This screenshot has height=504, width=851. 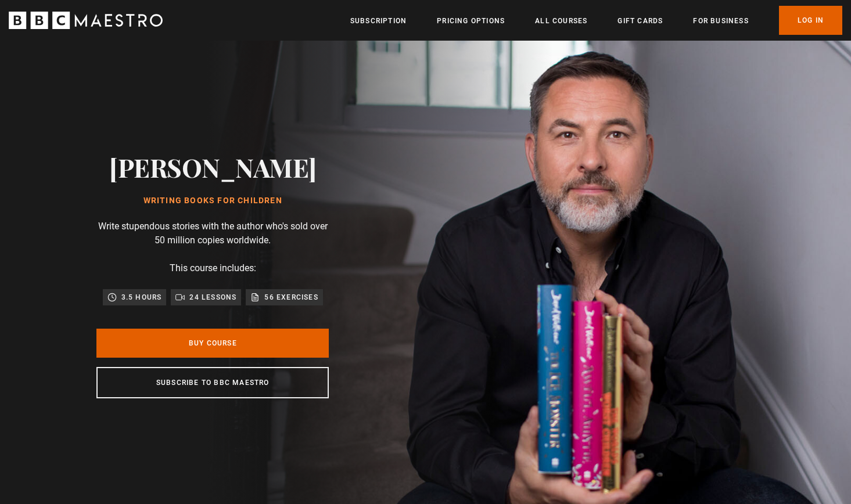 I want to click on svg: BBC Maestro, so click(x=86, y=20).